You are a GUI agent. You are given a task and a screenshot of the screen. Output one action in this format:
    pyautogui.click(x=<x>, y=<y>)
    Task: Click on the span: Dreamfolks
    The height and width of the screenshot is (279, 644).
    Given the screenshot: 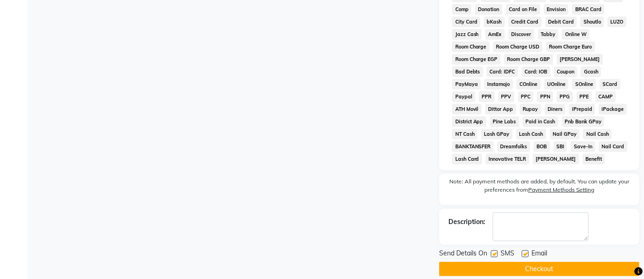 What is the action you would take?
    pyautogui.click(x=514, y=146)
    